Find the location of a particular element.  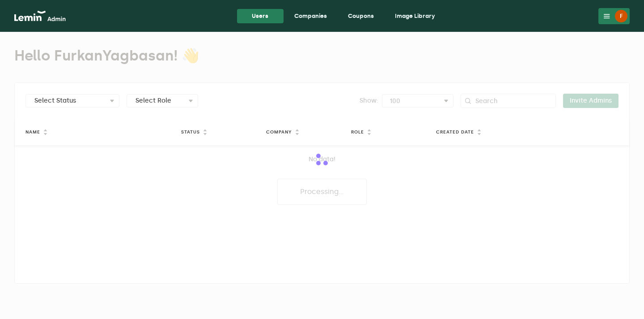

a: Users is located at coordinates (260, 16).